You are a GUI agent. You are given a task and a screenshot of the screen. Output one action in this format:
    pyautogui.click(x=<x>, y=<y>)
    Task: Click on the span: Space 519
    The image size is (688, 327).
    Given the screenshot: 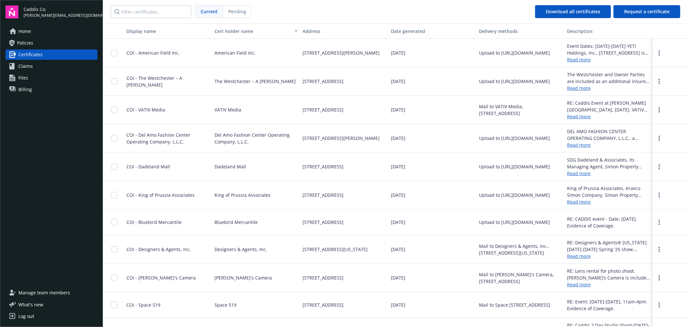 What is the action you would take?
    pyautogui.click(x=226, y=304)
    